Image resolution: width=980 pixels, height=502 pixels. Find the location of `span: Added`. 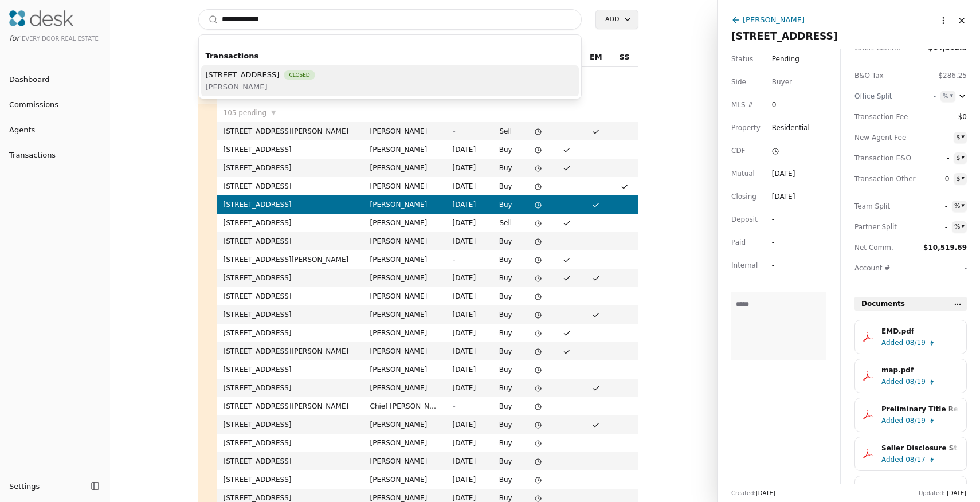

span: Added is located at coordinates (892, 343).